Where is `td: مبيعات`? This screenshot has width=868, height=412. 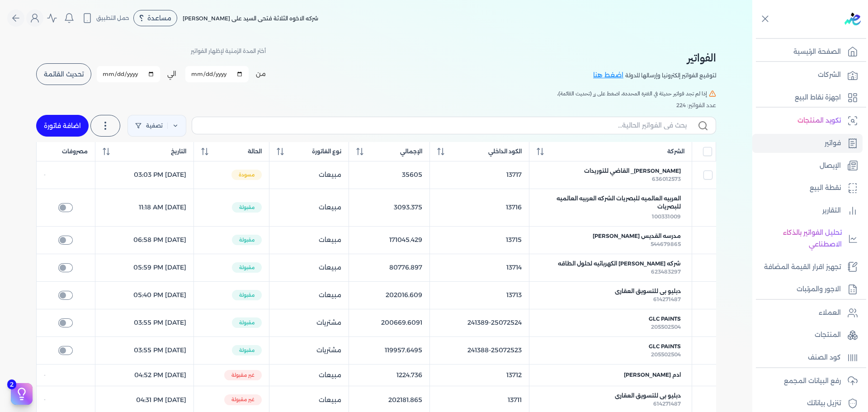
td: مبيعات is located at coordinates (309, 174).